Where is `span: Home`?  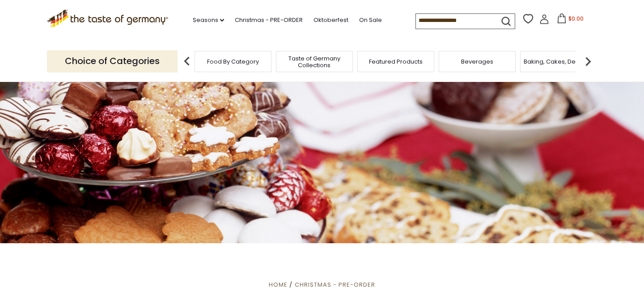 span: Home is located at coordinates (278, 284).